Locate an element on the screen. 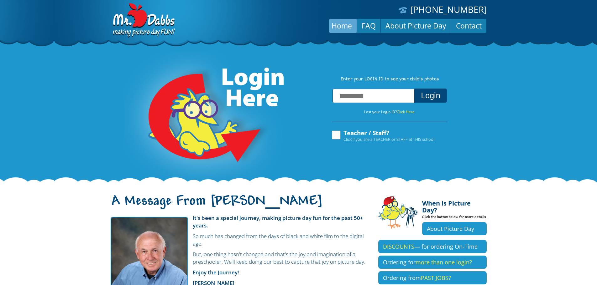 The image size is (597, 285). a: Ordering formore than one login? is located at coordinates (432, 263).